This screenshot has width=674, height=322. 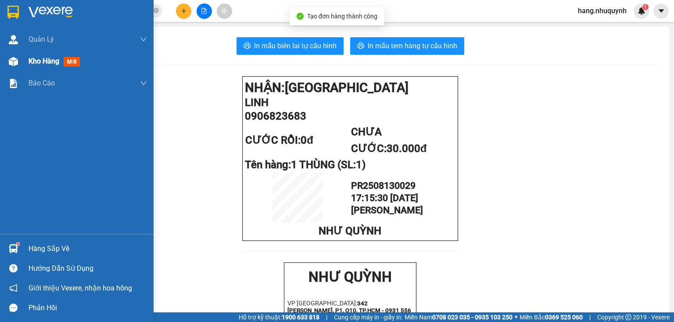 What do you see at coordinates (350, 231) in the screenshot?
I see `span: NHƯ QUỲNH` at bounding box center [350, 231].